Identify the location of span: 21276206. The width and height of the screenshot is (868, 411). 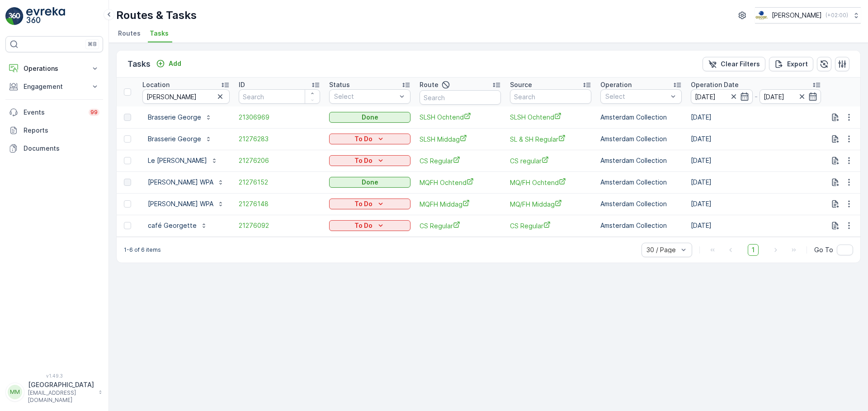
(279, 160).